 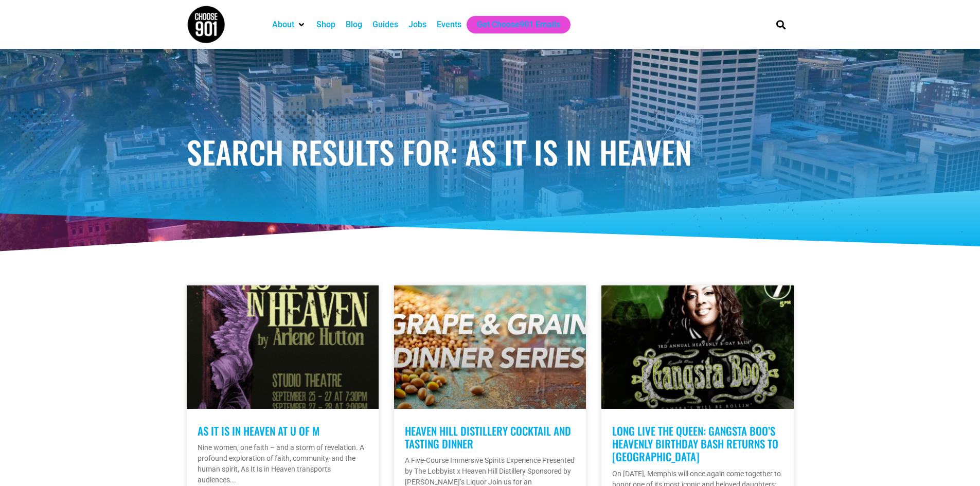 I want to click on a: Guides, so click(x=385, y=25).